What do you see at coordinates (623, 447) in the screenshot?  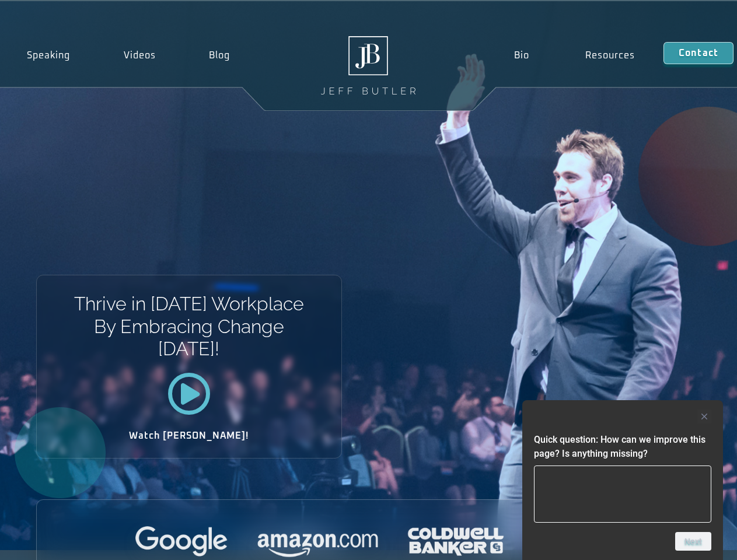 I see `h2: Quick question: How can we improve this page? Is anything missing?` at bounding box center [623, 447].